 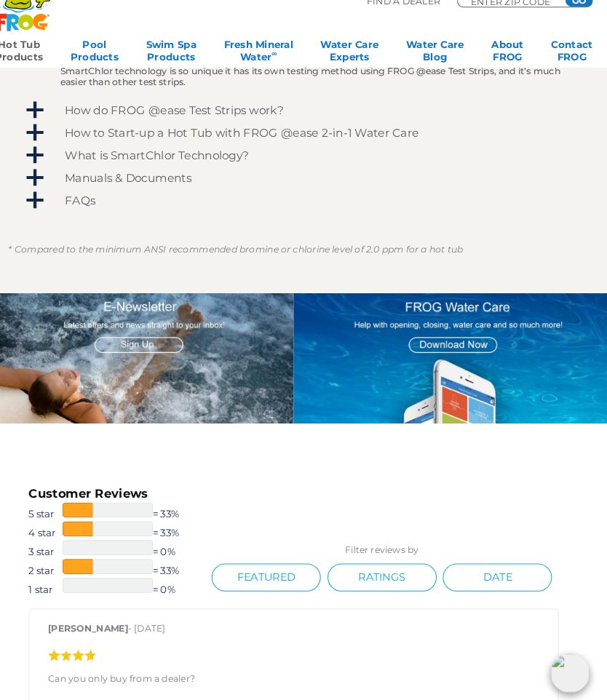 I want to click on p: Find A Dealer, so click(x=410, y=14).